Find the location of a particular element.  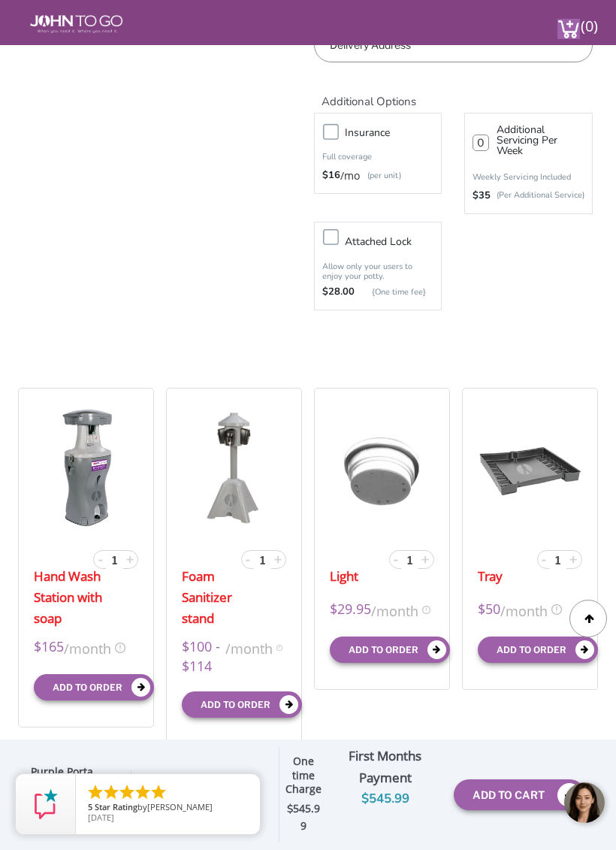

p: (per unit) is located at coordinates (380, 176).